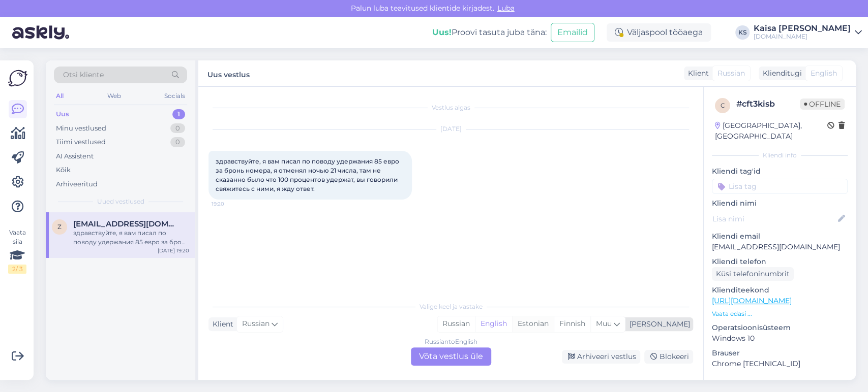  Describe the element at coordinates (774, 219) in the screenshot. I see `input: Lisa nimi` at that location.